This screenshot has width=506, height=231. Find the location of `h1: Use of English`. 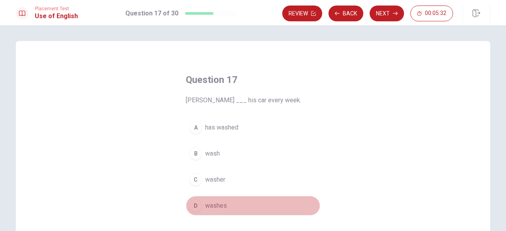

h1: Use of English is located at coordinates (56, 16).